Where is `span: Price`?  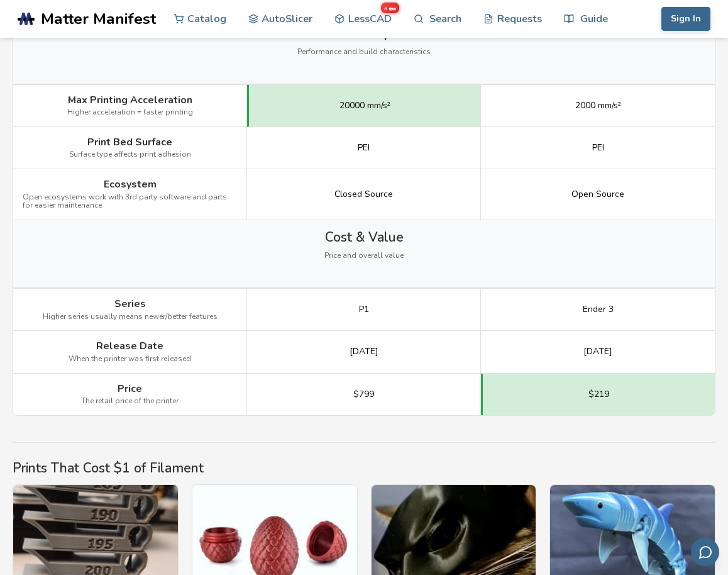 span: Price is located at coordinates (130, 389).